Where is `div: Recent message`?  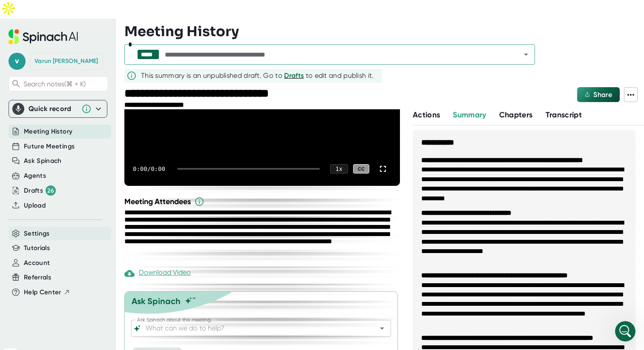 div: Recent message is located at coordinates (85, 126).